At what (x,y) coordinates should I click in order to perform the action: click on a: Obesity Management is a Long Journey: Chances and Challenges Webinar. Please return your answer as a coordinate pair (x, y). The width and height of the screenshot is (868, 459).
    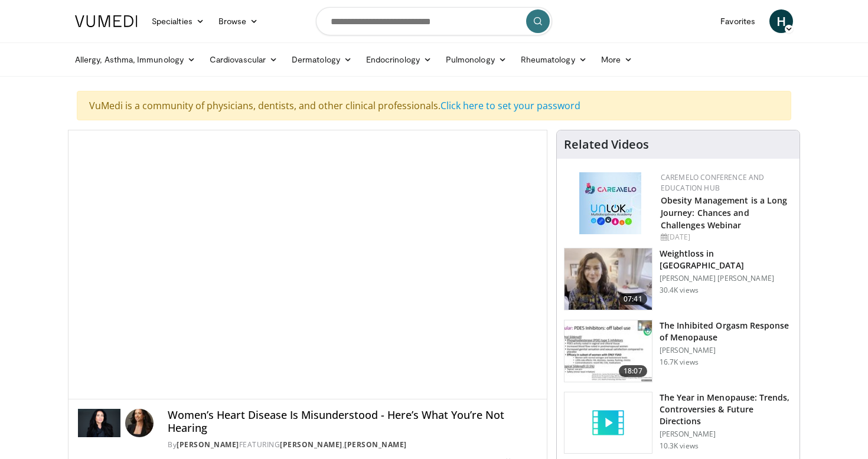
    Looking at the image, I should click on (723, 212).